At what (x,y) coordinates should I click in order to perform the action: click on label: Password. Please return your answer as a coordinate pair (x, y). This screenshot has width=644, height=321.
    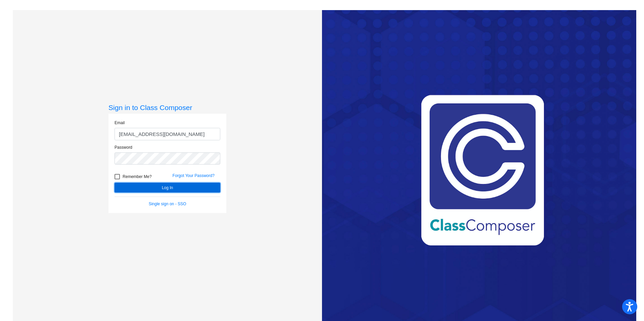
    Looking at the image, I should click on (123, 147).